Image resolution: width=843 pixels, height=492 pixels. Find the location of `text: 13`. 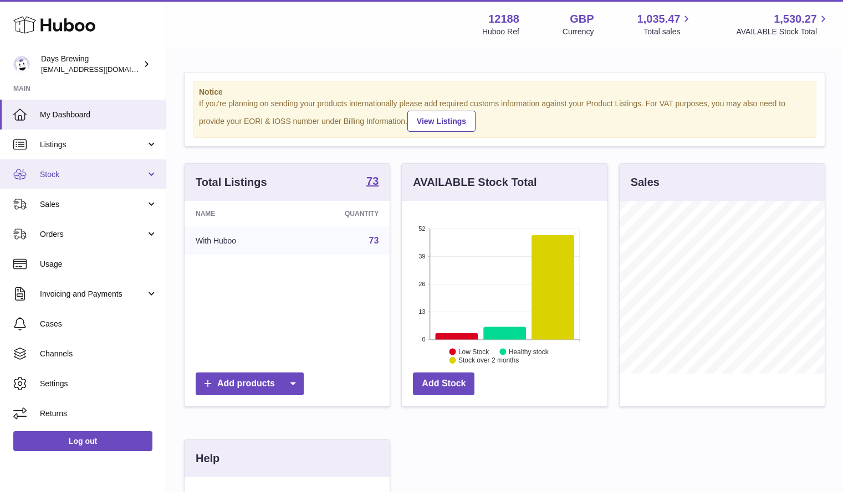

text: 13 is located at coordinates (422, 312).